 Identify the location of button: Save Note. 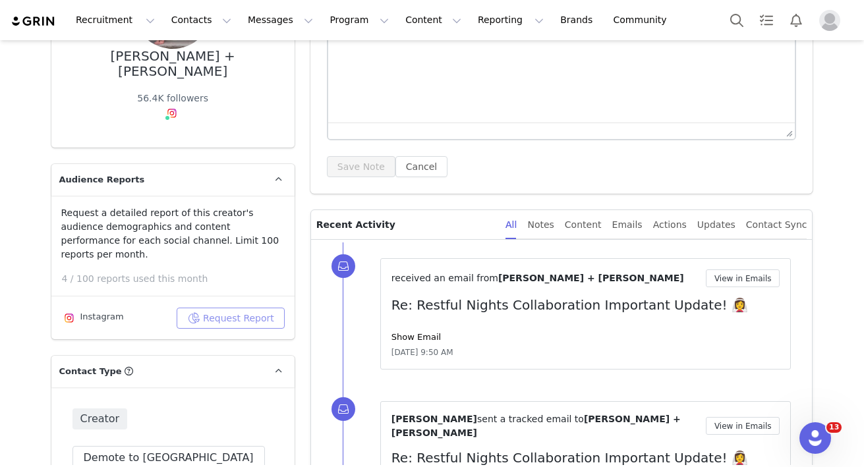
(361, 167).